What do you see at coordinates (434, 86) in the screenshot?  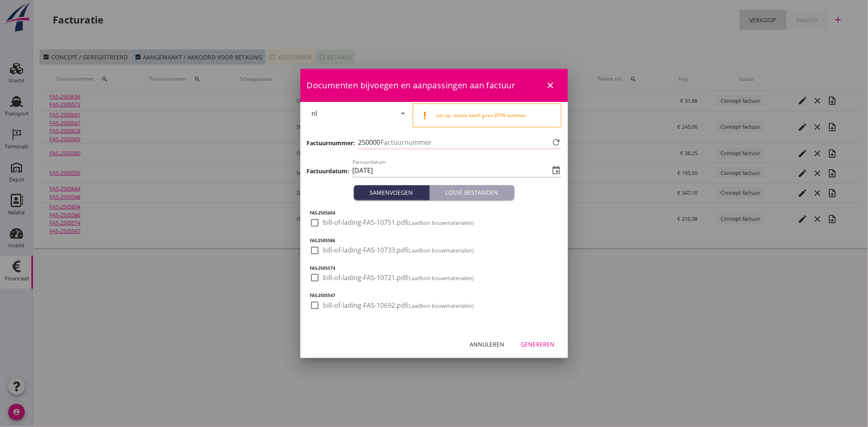 I see `div: Documenten bijvoegen en aanpassingen aan factuur` at bounding box center [434, 86].